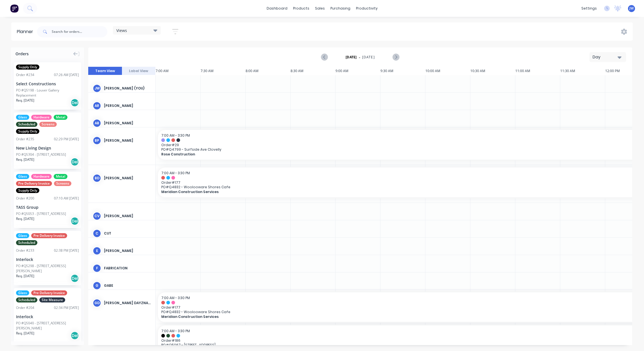 The width and height of the screenshot is (644, 351). Describe the element at coordinates (97, 178) in the screenshot. I see `div: BD` at that location.